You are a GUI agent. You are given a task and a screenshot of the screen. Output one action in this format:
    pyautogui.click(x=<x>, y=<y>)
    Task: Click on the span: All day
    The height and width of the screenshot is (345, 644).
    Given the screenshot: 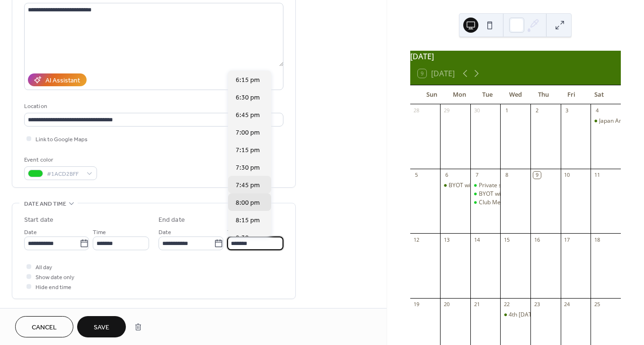 What is the action you would take?
    pyautogui.click(x=44, y=267)
    